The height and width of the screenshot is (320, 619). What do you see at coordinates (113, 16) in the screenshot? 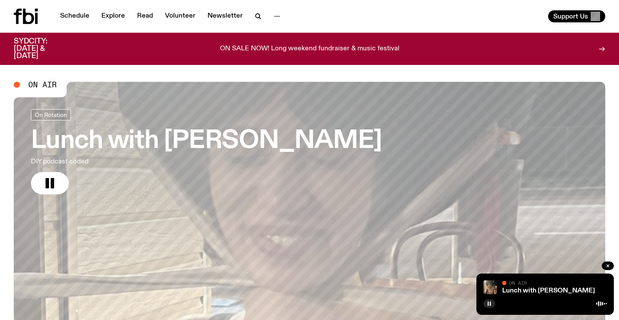
I see `a: Explore` at bounding box center [113, 16].